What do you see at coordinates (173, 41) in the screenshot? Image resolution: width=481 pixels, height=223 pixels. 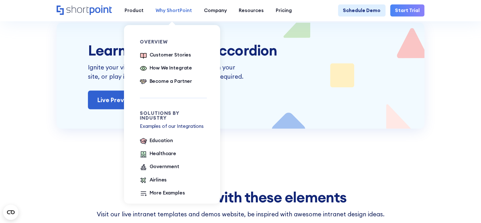 I see `div: Overview` at bounding box center [173, 41].